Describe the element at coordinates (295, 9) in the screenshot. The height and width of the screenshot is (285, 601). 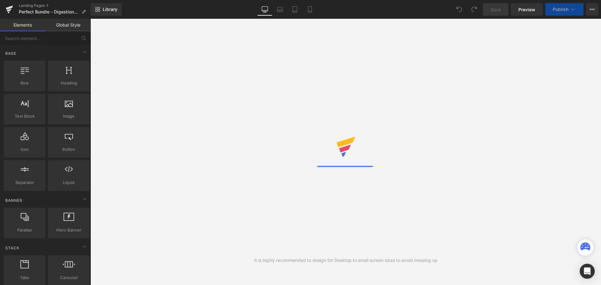
I see `a: Tablet` at that location.